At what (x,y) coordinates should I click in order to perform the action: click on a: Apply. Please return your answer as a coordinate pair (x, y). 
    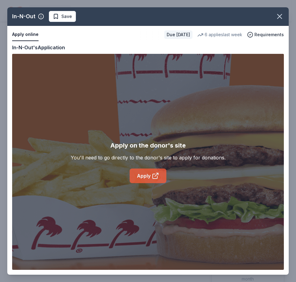
    Looking at the image, I should click on (148, 176).